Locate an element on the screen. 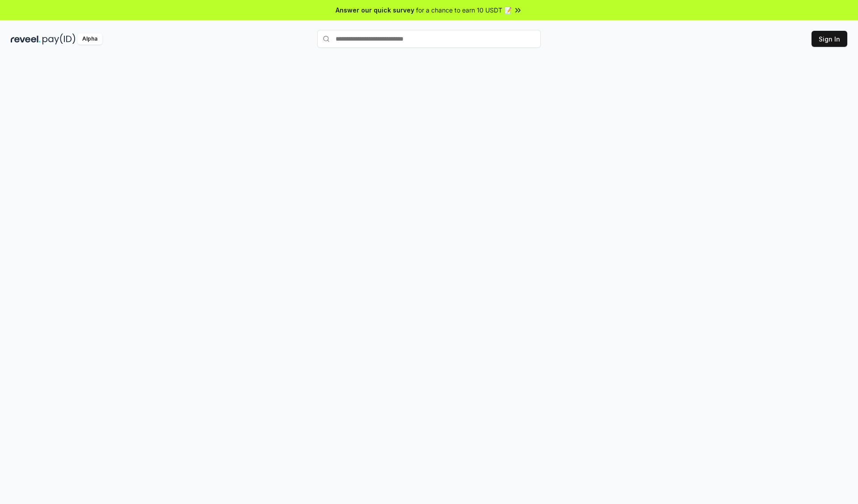 The width and height of the screenshot is (858, 504). div: Alpha is located at coordinates (90, 39).